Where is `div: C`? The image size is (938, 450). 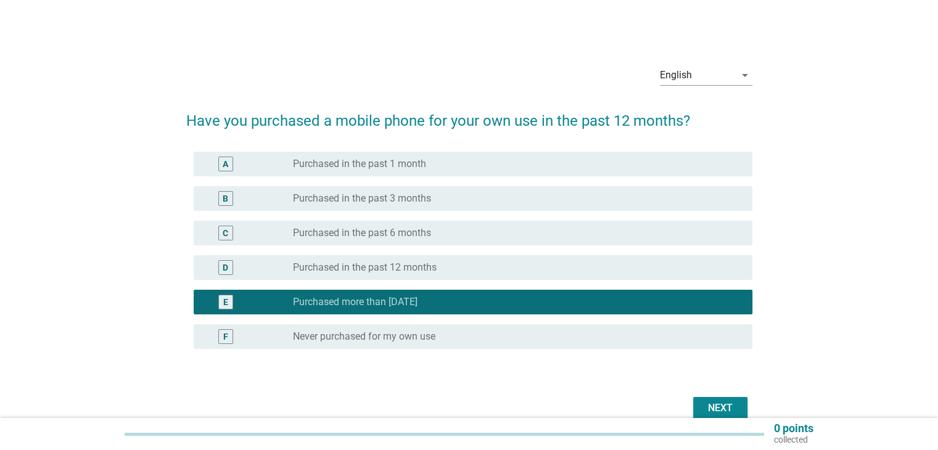
div: C is located at coordinates (225, 233).